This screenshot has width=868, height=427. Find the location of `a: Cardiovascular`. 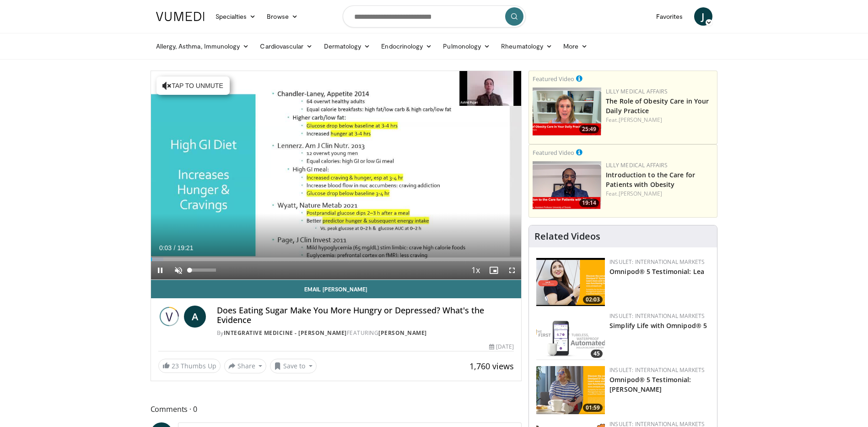

a: Cardiovascular is located at coordinates (286, 46).